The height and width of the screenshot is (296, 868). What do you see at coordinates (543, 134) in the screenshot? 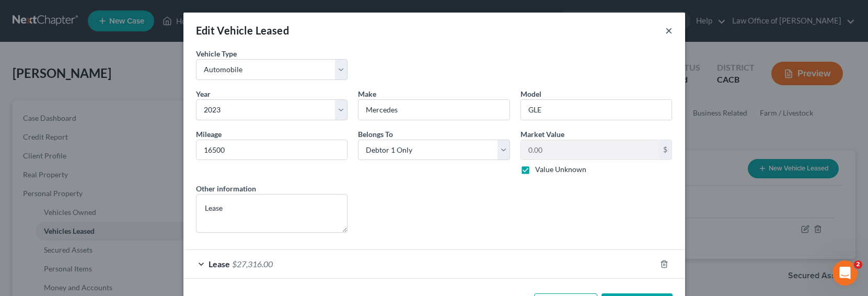
I see `label: Market Value` at bounding box center [543, 134].